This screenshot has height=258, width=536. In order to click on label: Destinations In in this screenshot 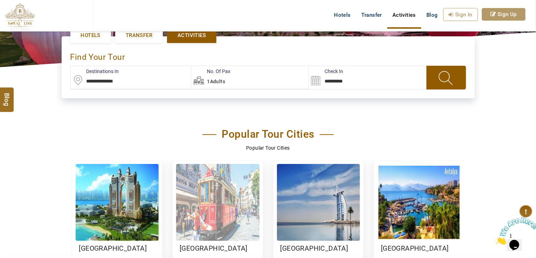, I will do `click(95, 71)`.